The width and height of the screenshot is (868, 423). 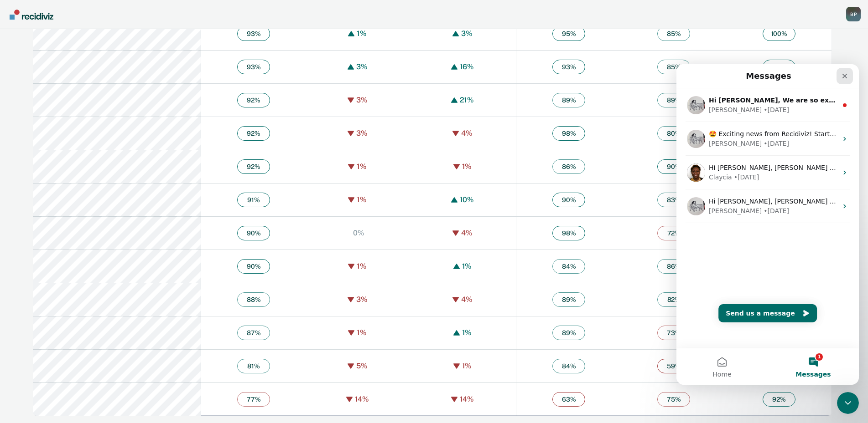 I want to click on span: 83 %, so click(x=674, y=200).